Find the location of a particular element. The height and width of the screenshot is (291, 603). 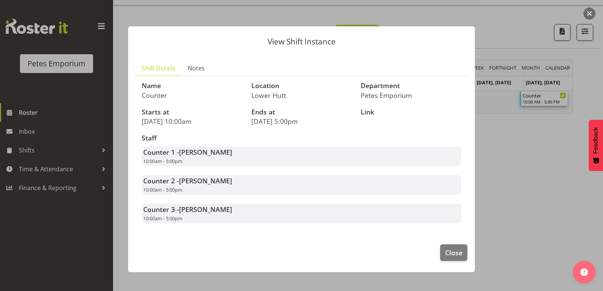

p: Lower Hutt is located at coordinates (301, 95).